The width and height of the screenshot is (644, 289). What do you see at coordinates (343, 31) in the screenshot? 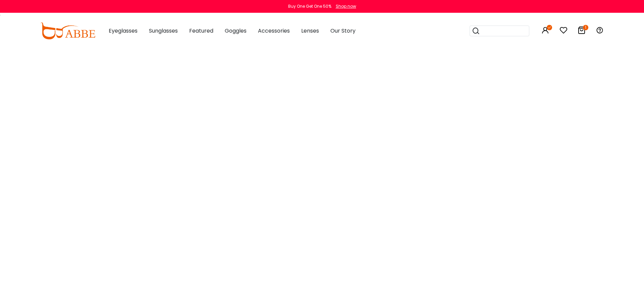
I see `span: Our Story` at bounding box center [343, 31].